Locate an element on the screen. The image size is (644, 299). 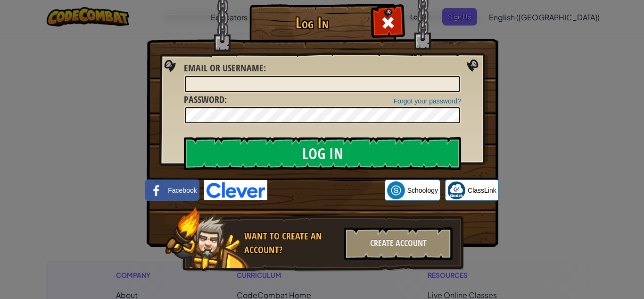
img: facebook_small.png is located at coordinates (157, 190).